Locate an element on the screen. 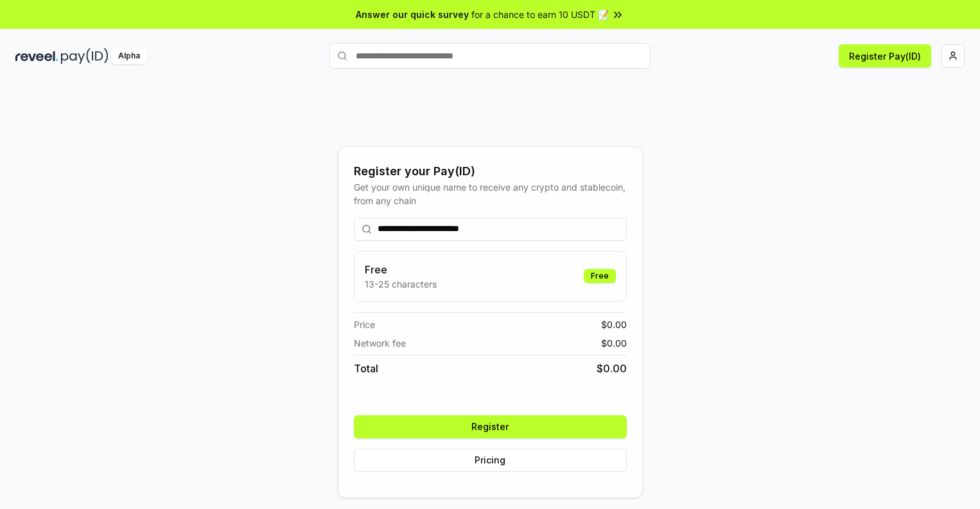 The width and height of the screenshot is (980, 509). img: pay_id is located at coordinates (85, 56).